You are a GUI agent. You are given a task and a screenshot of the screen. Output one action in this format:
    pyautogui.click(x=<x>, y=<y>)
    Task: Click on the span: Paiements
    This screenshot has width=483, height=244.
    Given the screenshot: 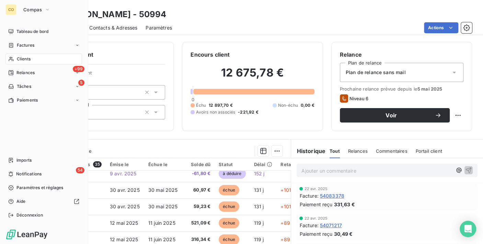 What is the action you would take?
    pyautogui.click(x=27, y=100)
    